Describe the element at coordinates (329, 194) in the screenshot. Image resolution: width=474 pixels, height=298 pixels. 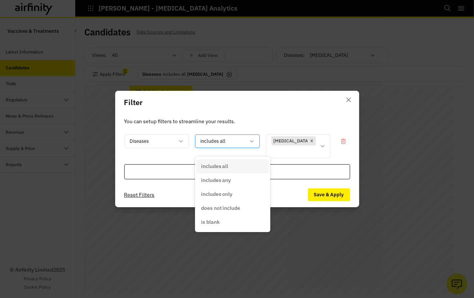
I see `button: Save & Apply` at that location.